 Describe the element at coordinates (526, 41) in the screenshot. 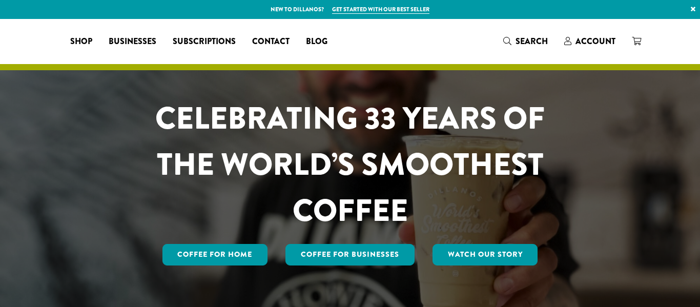

I see `a: Search` at that location.